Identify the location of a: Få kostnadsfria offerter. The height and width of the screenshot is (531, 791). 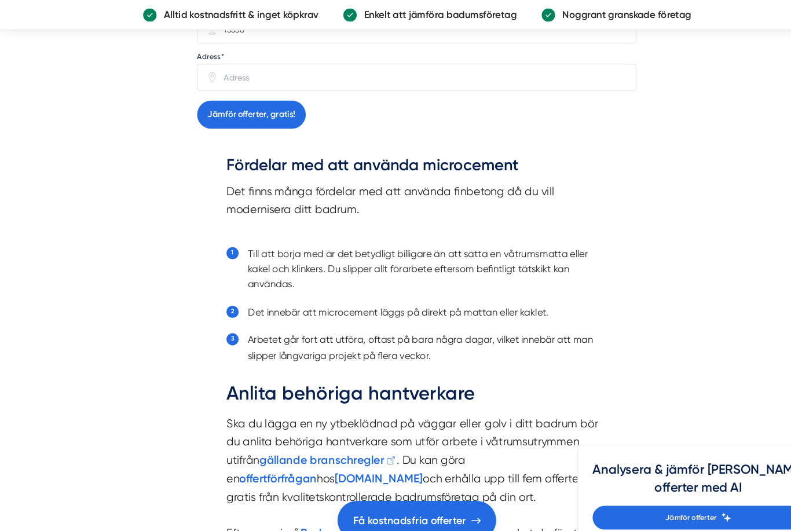
(396, 494).